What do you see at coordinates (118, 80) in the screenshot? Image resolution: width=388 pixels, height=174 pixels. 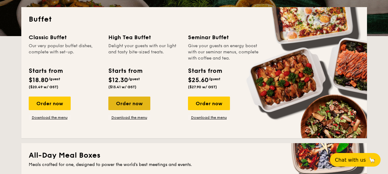 I see `span: $12.30` at bounding box center [118, 80].